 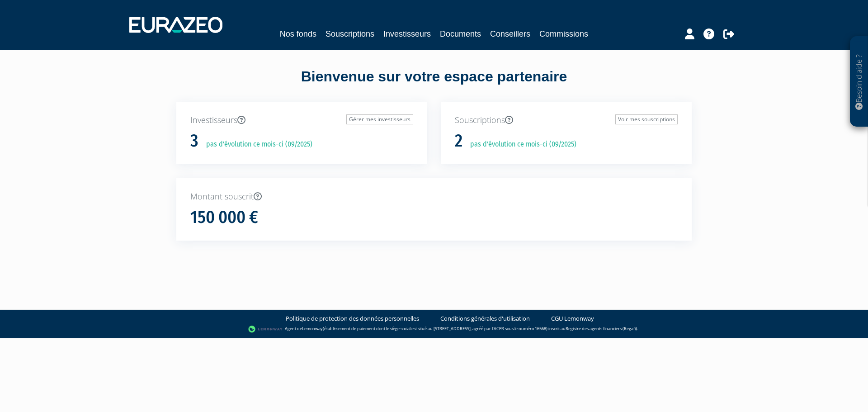 What do you see at coordinates (224, 218) in the screenshot?
I see `h1: 150 000 €` at bounding box center [224, 218].